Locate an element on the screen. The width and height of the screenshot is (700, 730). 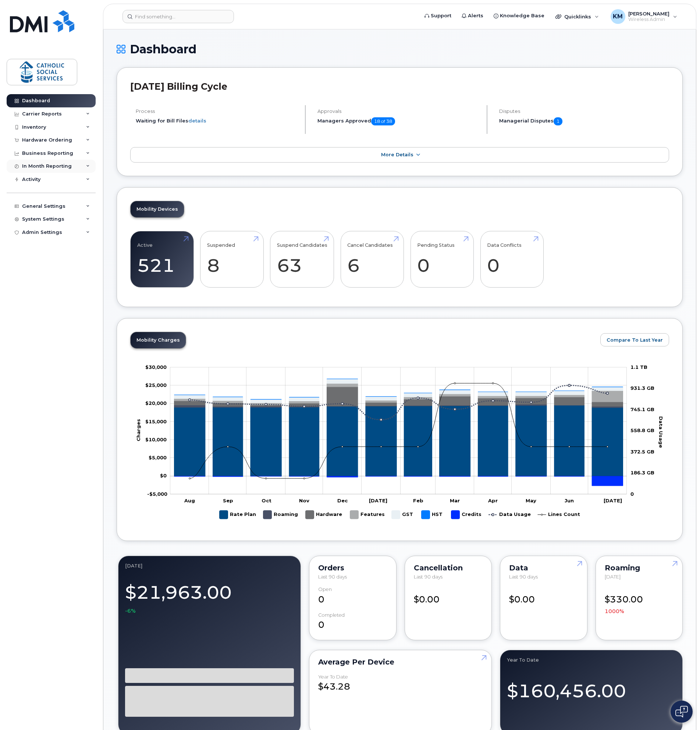
h4: Disputes is located at coordinates (584, 111).